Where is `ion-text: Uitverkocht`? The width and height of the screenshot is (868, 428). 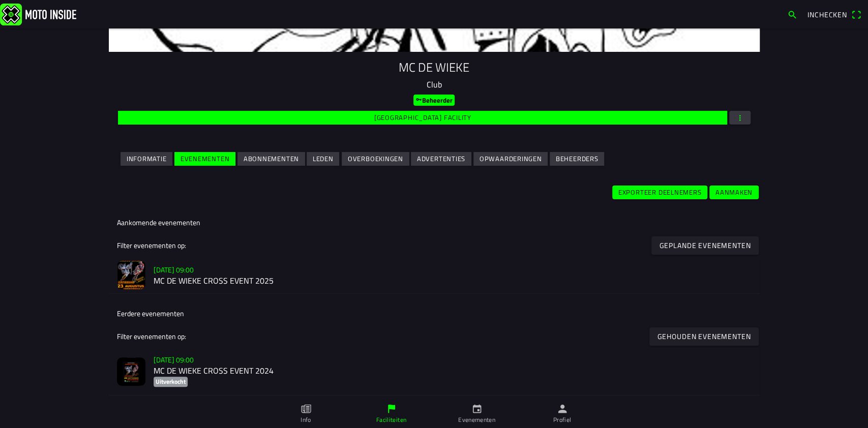
ion-text: Uitverkocht is located at coordinates (171, 381).